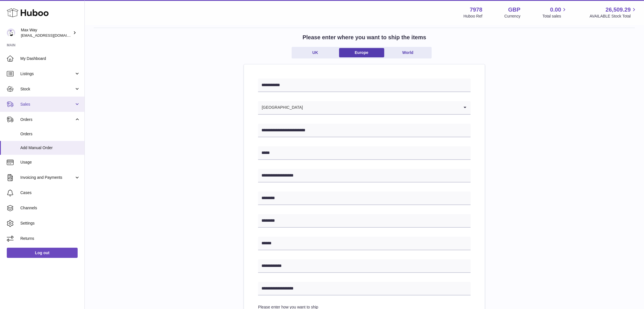  Describe the element at coordinates (50, 239) in the screenshot. I see `span: Returns` at that location.